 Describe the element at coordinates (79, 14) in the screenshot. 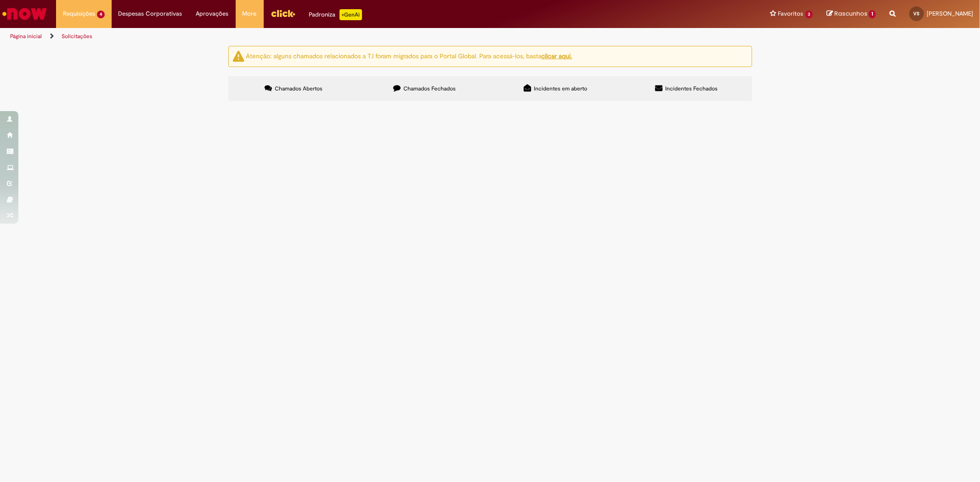

I see `span: Requisições` at that location.